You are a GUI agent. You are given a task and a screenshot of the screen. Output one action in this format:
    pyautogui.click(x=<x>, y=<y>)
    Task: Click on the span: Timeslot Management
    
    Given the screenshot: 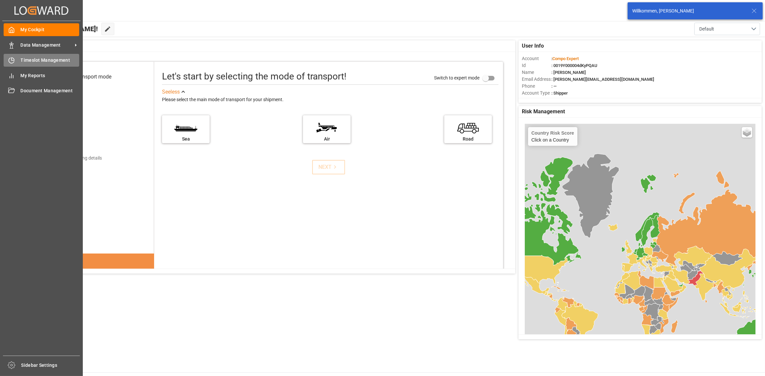 What is the action you would take?
    pyautogui.click(x=50, y=60)
    